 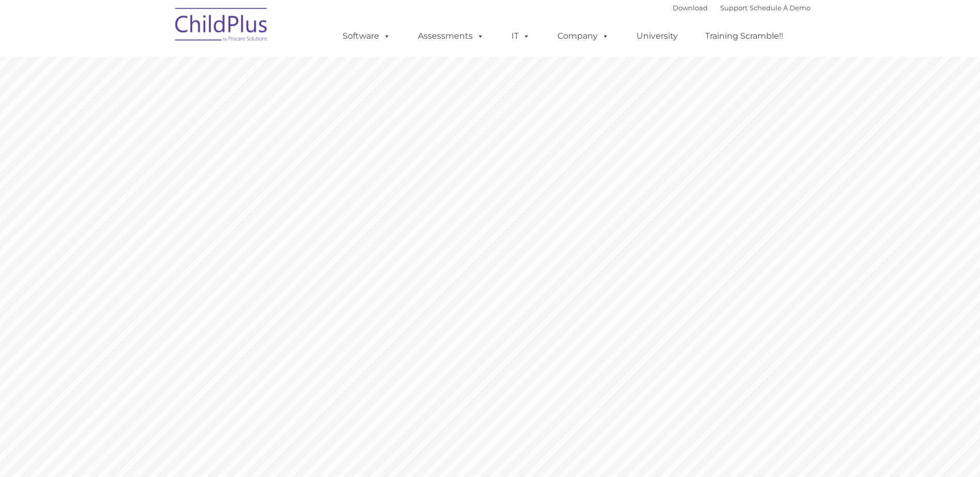 What do you see at coordinates (744, 36) in the screenshot?
I see `a: Training Scramble!!` at bounding box center [744, 36].